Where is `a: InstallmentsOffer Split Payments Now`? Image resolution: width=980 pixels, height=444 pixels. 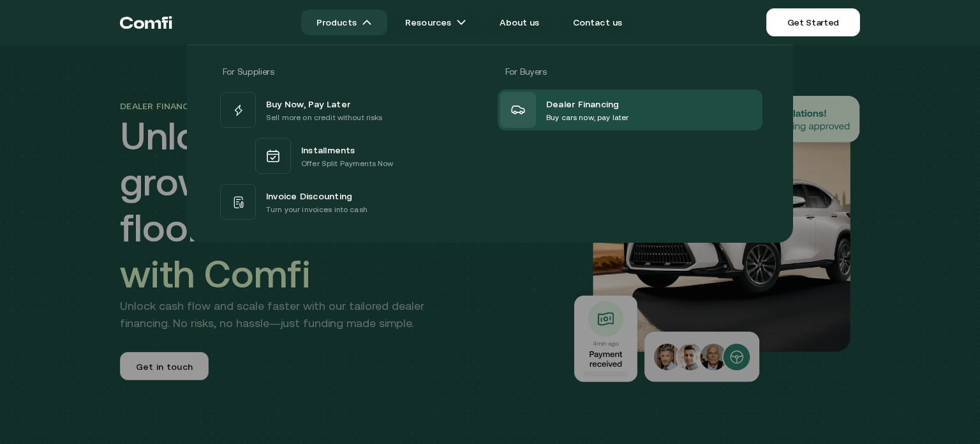 a: InstallmentsOffer Split Payments Now is located at coordinates (350, 155).